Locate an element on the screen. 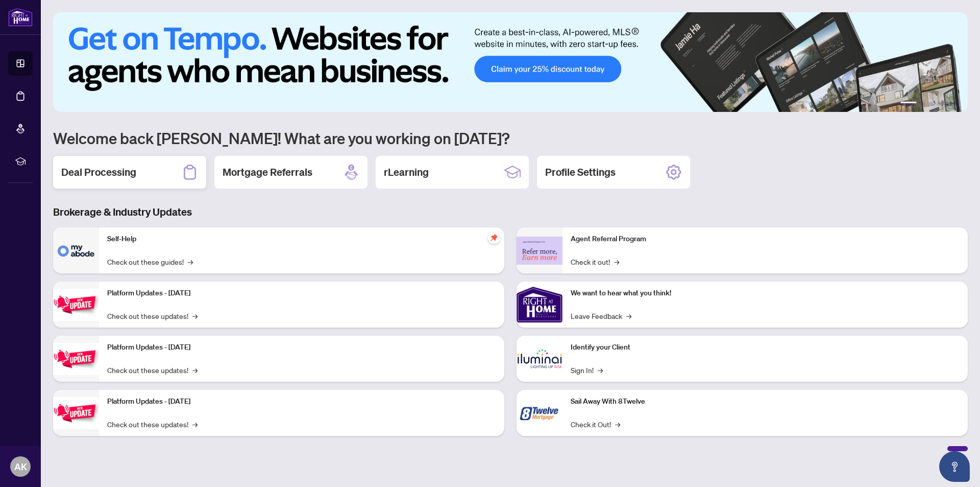 The width and height of the screenshot is (980, 487). img: Self-Help is located at coordinates (76, 250).